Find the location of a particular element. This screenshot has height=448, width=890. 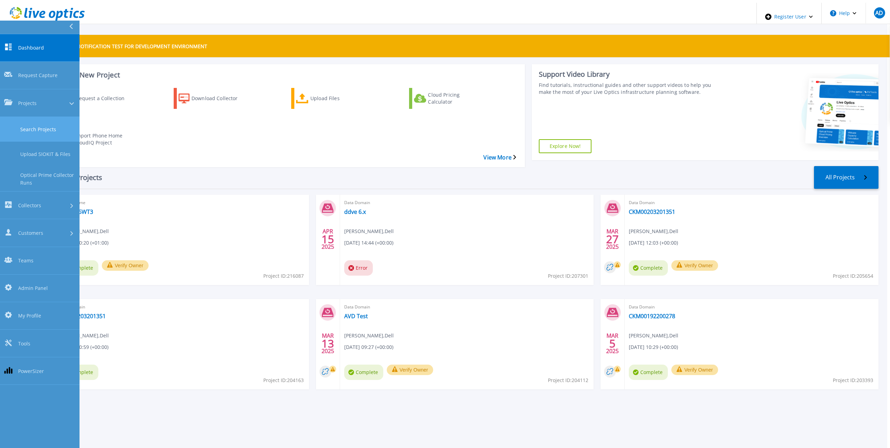

h3: Start a New Project is located at coordinates (286, 75).